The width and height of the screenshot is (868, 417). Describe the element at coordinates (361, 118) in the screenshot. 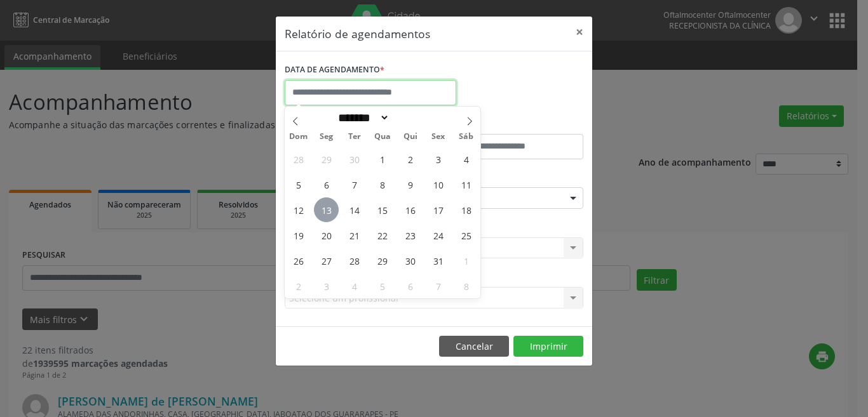

I see `select: Month` at that location.